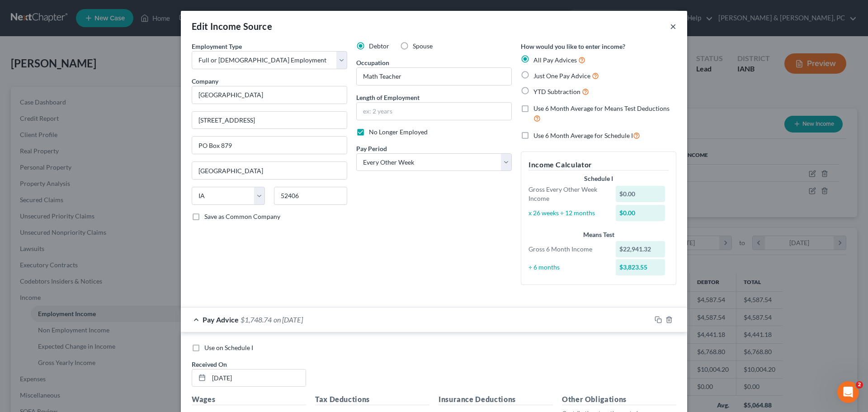 The height and width of the screenshot is (412, 868). Describe the element at coordinates (379, 46) in the screenshot. I see `span: Debtor` at that location.